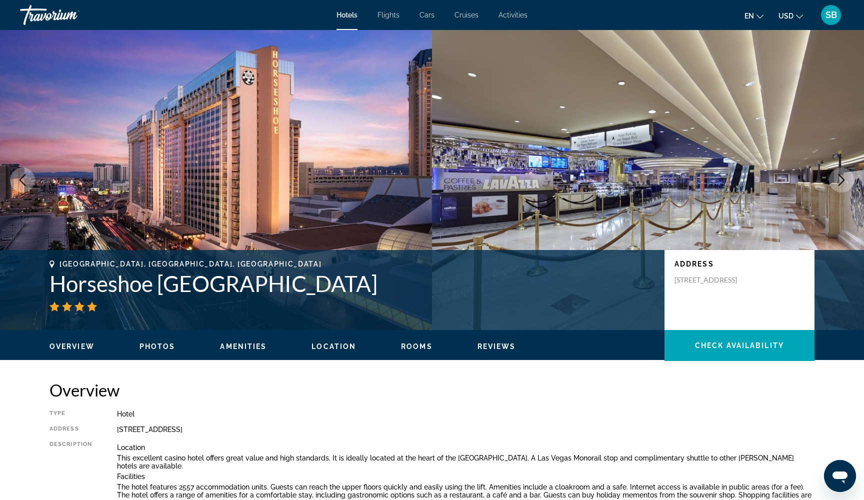 The image size is (864, 500). What do you see at coordinates (790, 15) in the screenshot?
I see `button: Change currency` at bounding box center [790, 15].